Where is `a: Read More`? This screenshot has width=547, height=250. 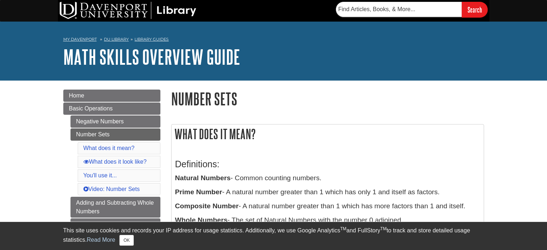 a: Read More is located at coordinates (101, 240).